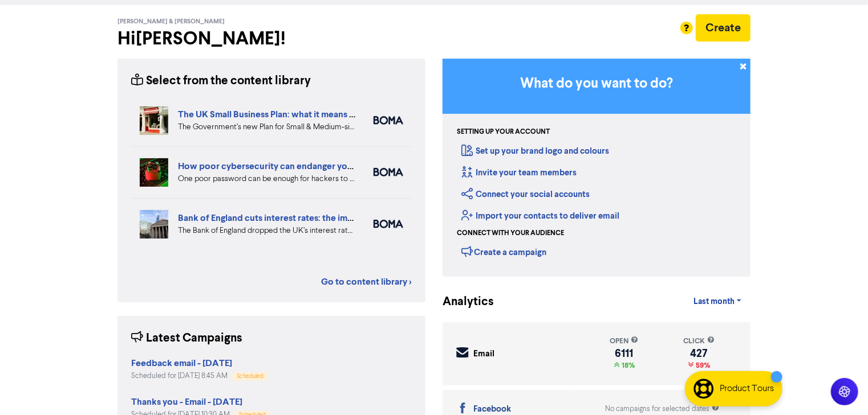 The width and height of the screenshot is (868, 415). What do you see at coordinates (662, 409) in the screenshot?
I see `div: No campaigns for selected dates` at bounding box center [662, 409].